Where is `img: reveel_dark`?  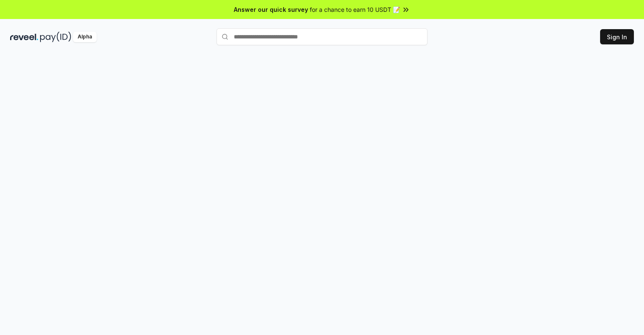 img: reveel_dark is located at coordinates (24, 37).